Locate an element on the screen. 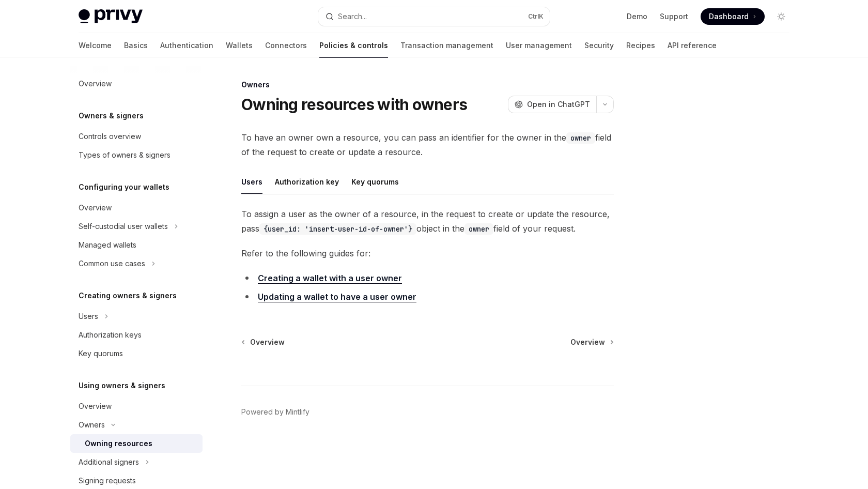 The width and height of the screenshot is (868, 489). div: Types of owners & signers is located at coordinates (125, 155).